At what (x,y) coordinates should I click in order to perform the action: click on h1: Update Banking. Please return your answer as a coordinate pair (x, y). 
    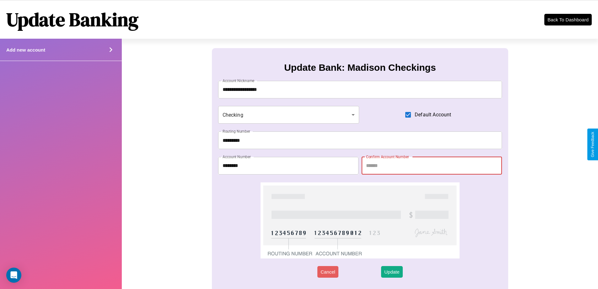
    Looking at the image, I should click on (72, 19).